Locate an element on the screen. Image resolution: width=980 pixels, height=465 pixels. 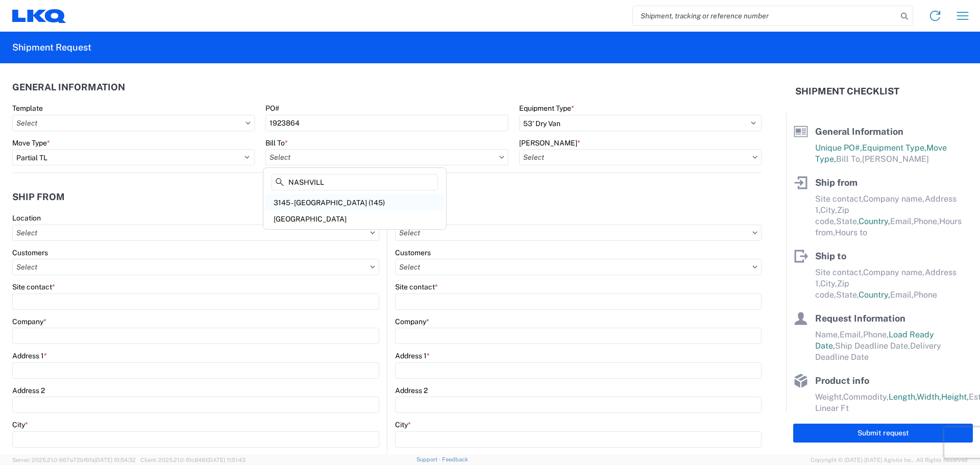
span: Height, is located at coordinates (955, 396).